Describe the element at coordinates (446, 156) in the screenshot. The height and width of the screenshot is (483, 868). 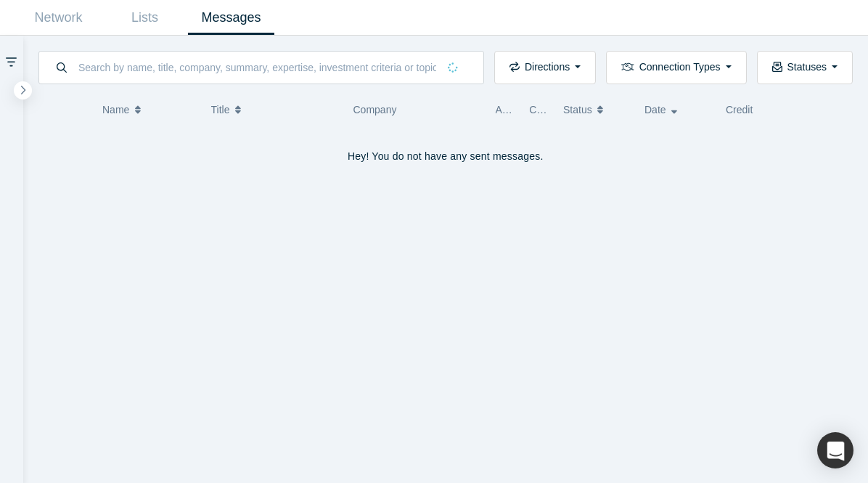
I see `h4: Hey! You do not have any sent messages.` at that location.